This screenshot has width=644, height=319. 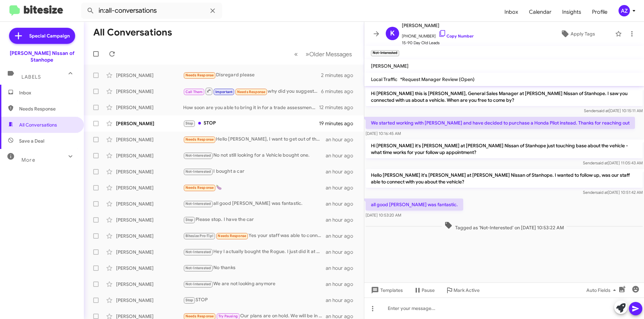 I want to click on span: Apply Tags, so click(x=582, y=34).